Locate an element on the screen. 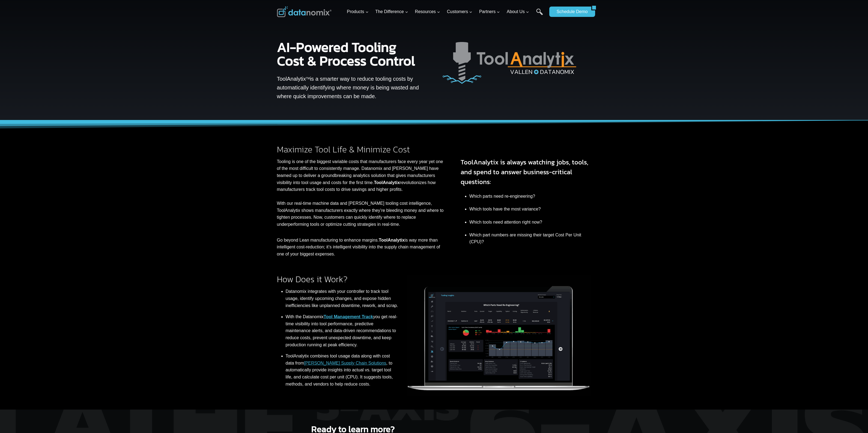 This screenshot has width=868, height=433. span: Customers is located at coordinates (460, 12).